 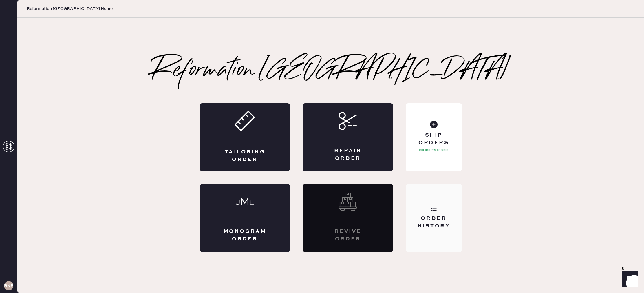 I want to click on div: Order History, so click(x=433, y=222).